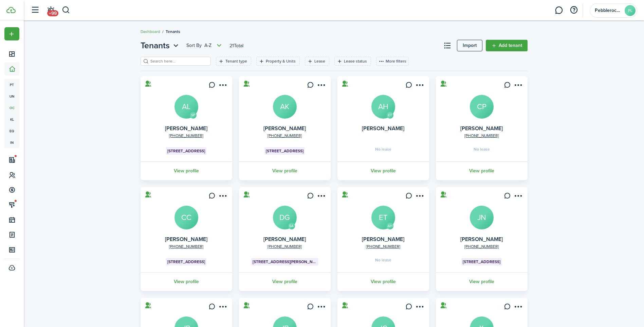 This screenshot has width=644, height=327. Describe the element at coordinates (11, 10) in the screenshot. I see `img: TenantCloud` at that location.